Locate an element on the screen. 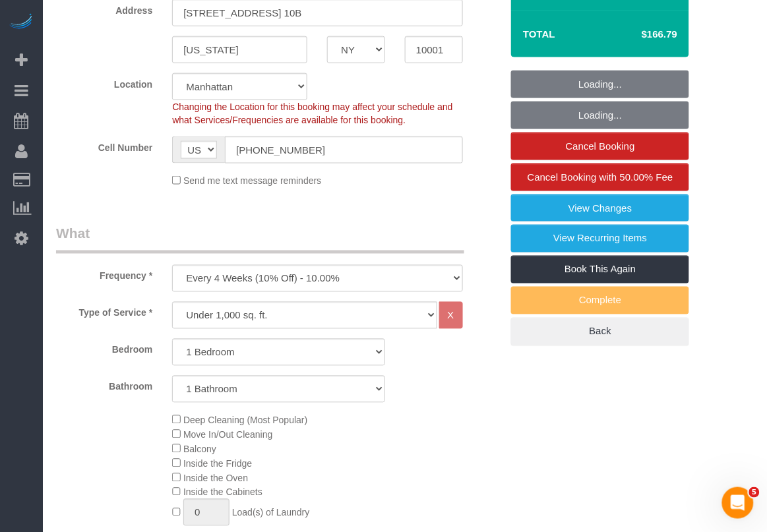 Image resolution: width=767 pixels, height=532 pixels. input: Cell Number is located at coordinates (343, 149).